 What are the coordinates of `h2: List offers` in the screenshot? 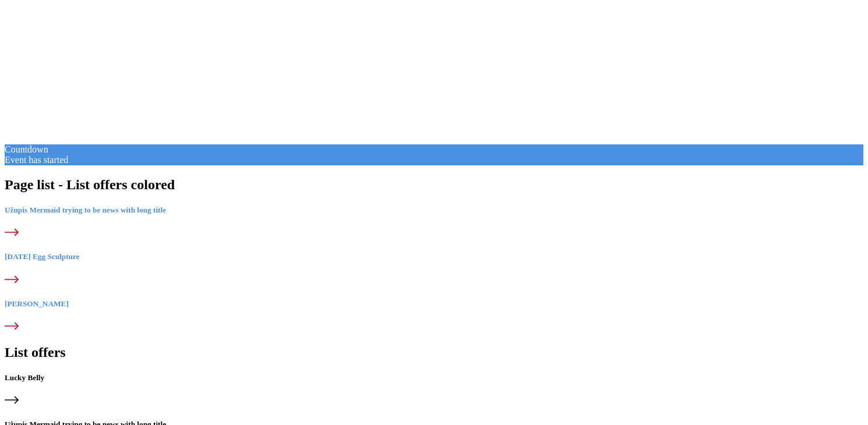 It's located at (434, 353).